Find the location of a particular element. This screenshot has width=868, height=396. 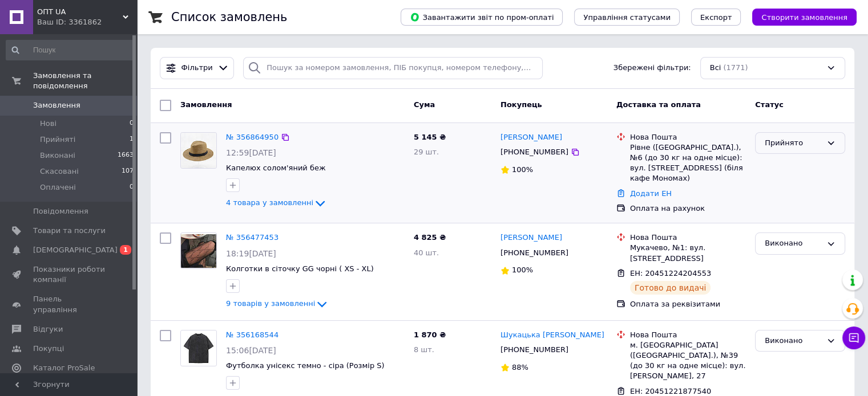

span: Статус is located at coordinates (769, 104).